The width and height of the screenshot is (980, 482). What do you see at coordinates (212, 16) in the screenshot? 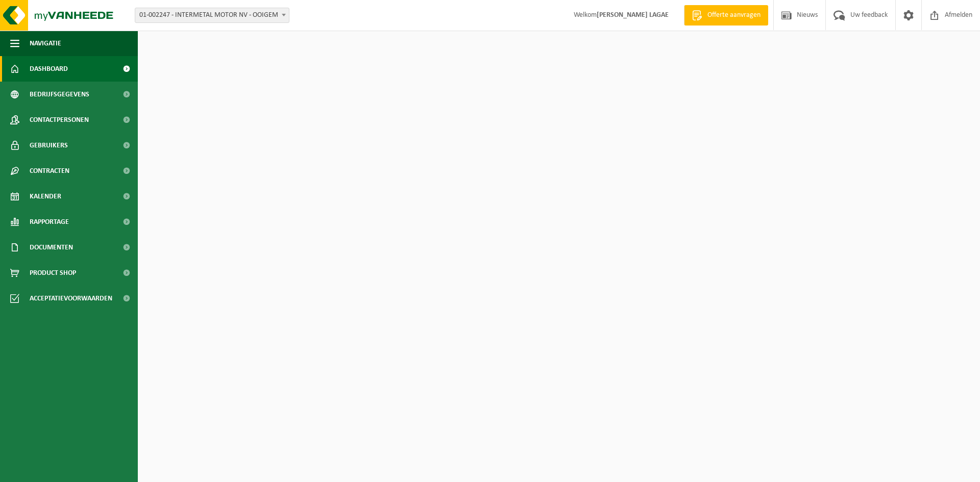
I see `span: 01-002247 - INTERMETAL MOTOR NV - OOIGEM` at bounding box center [212, 16].